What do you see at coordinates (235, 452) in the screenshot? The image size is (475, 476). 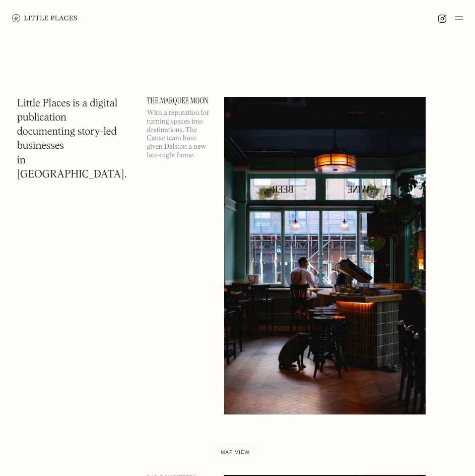 I see `a: Map view` at bounding box center [235, 452].